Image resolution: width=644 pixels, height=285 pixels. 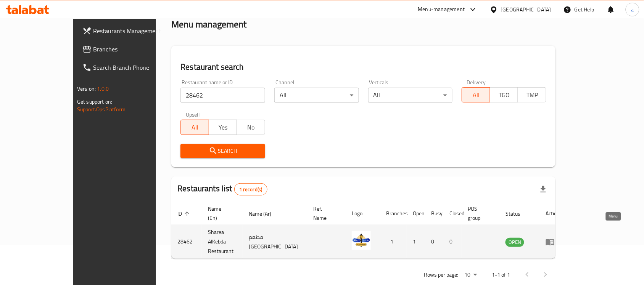 What do you see at coordinates (134, 49) in the screenshot?
I see `span: Branches` at bounding box center [134, 49].